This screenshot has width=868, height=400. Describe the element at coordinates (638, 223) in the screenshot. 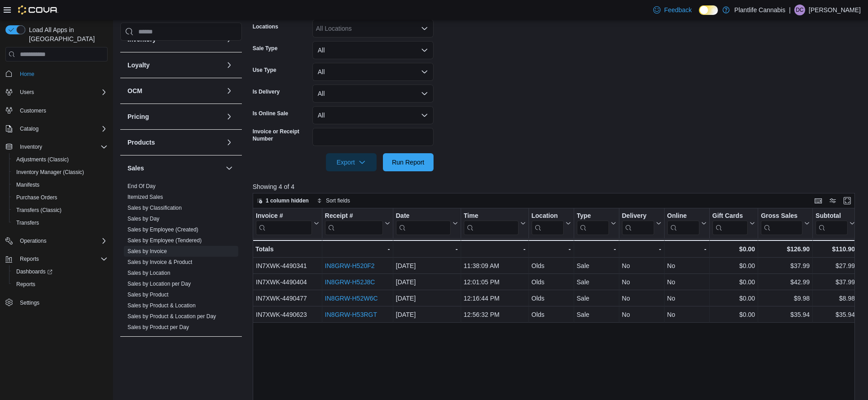

I see `div: Delivery` at that location.